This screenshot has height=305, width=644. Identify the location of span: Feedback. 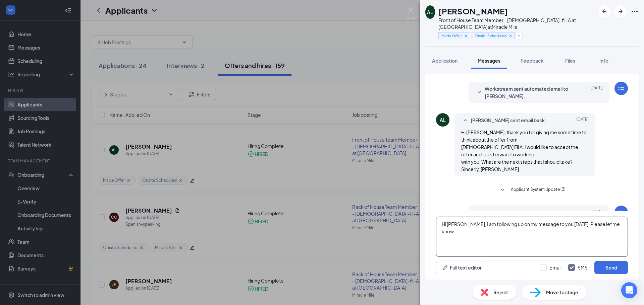
(532, 61).